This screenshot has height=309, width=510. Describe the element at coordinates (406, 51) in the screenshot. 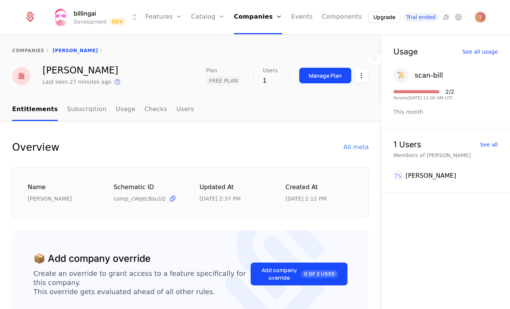

I see `div: Usage` at that location.